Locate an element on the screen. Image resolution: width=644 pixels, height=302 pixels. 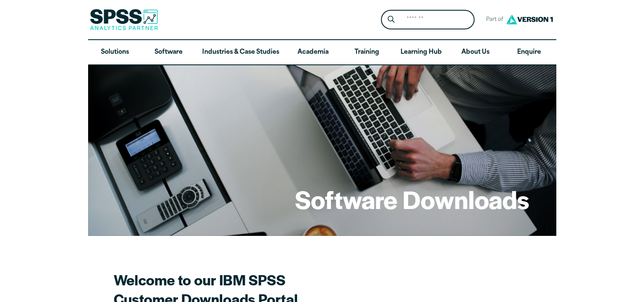
a: Solutions is located at coordinates (115, 53).